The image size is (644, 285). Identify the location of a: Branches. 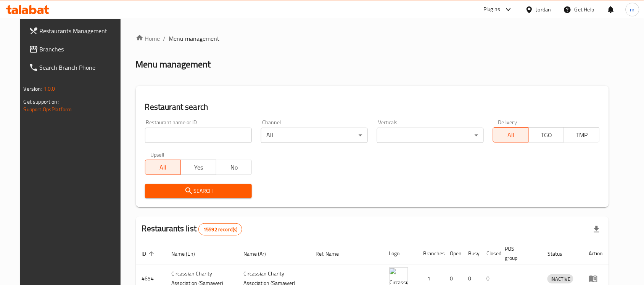
(75, 49).